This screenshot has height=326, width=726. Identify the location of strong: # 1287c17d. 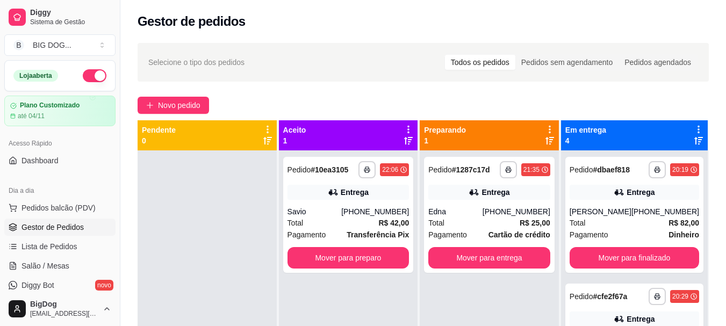
(471, 170).